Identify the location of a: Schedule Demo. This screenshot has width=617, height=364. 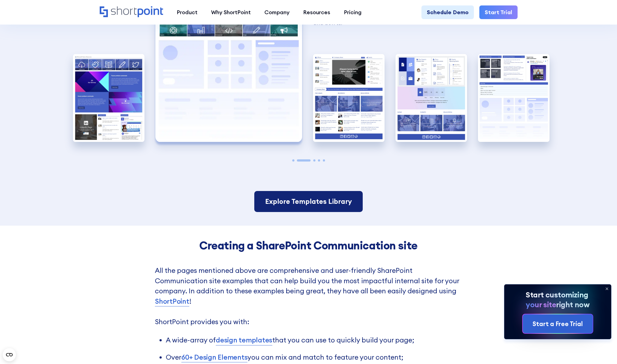
(448, 12).